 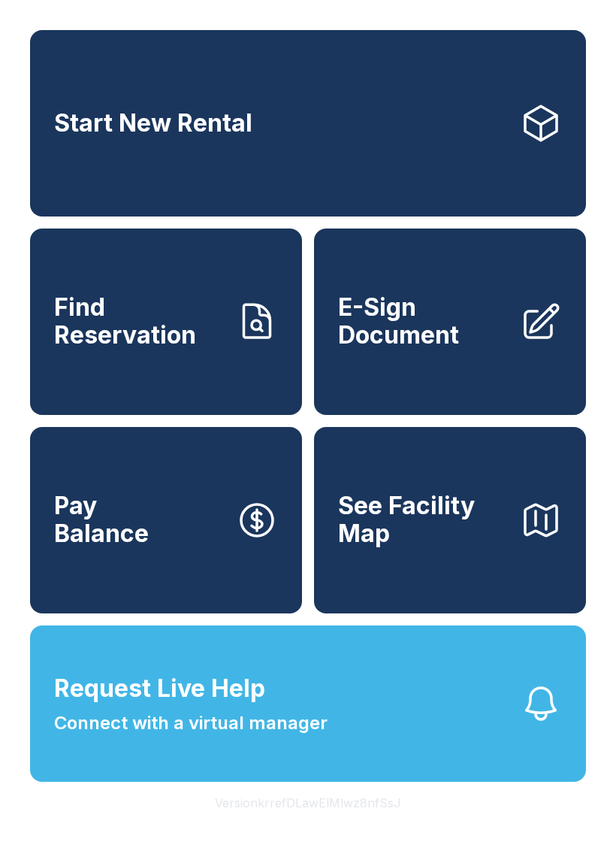 I want to click on span: Start New Rental, so click(x=153, y=123).